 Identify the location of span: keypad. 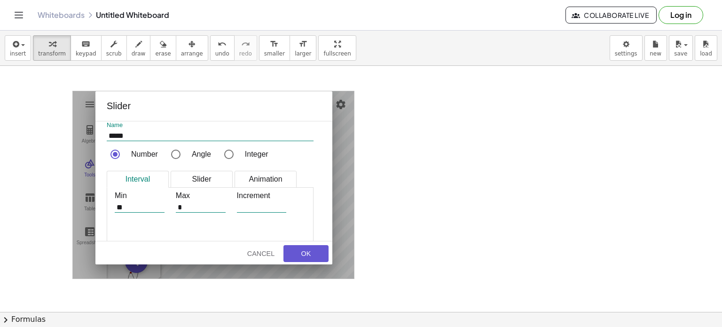
(86, 54).